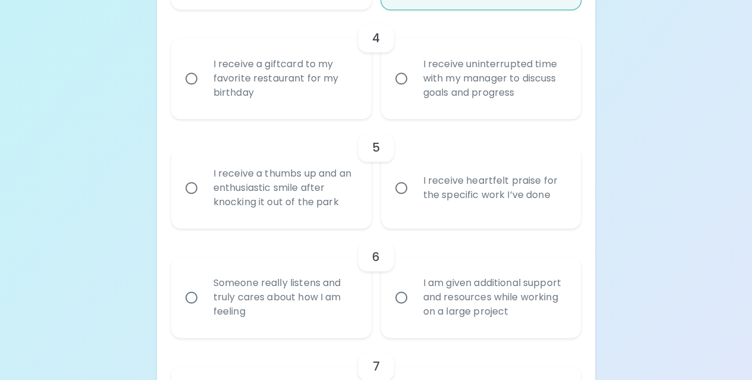 The width and height of the screenshot is (752, 380). What do you see at coordinates (284, 297) in the screenshot?
I see `div: Someone really listens and truly cares about how I am feeling` at bounding box center [284, 297].